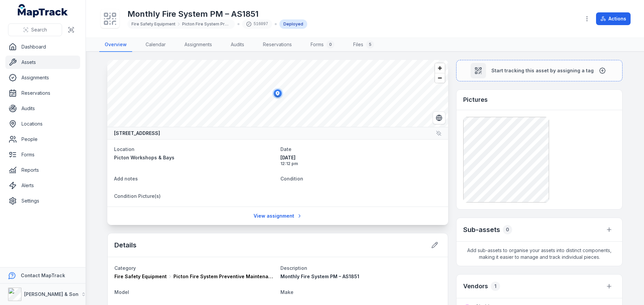  I want to click on h3: Vendors, so click(476, 286).